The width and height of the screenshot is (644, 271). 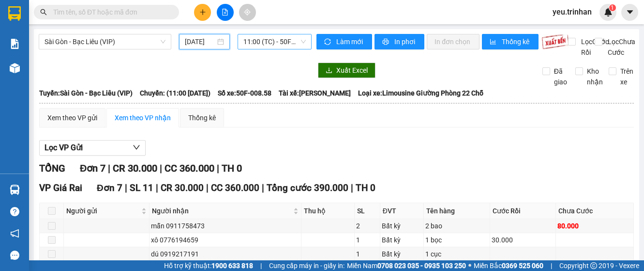 I want to click on span: Đã giao, so click(x=561, y=76).